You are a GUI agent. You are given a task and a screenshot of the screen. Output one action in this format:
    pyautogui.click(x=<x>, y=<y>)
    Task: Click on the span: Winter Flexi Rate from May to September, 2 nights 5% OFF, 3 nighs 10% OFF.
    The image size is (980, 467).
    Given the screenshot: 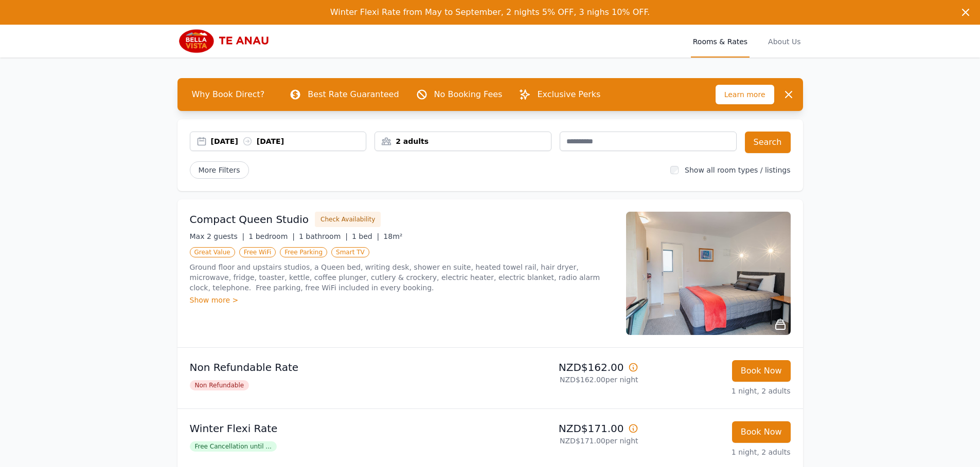 What is the action you would take?
    pyautogui.click(x=489, y=12)
    